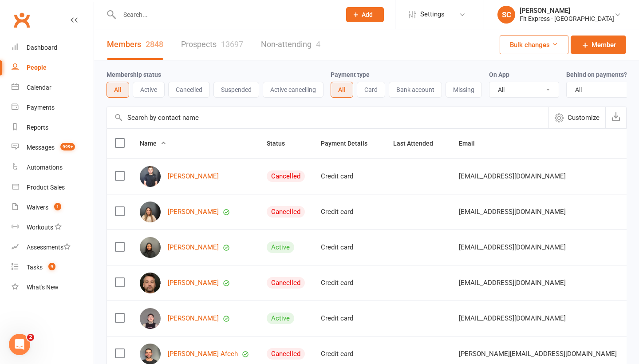  I want to click on a: Assessments, so click(52, 247).